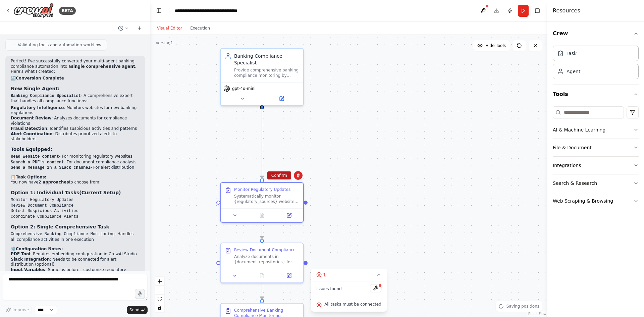 The height and width of the screenshot is (317, 644). Describe the element at coordinates (139, 28) in the screenshot. I see `button: Start a new chat` at that location.